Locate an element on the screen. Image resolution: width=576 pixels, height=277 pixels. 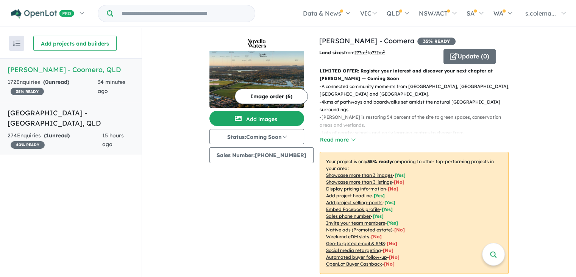
img: Novella Waters - Coomera is located at coordinates (257, 79).